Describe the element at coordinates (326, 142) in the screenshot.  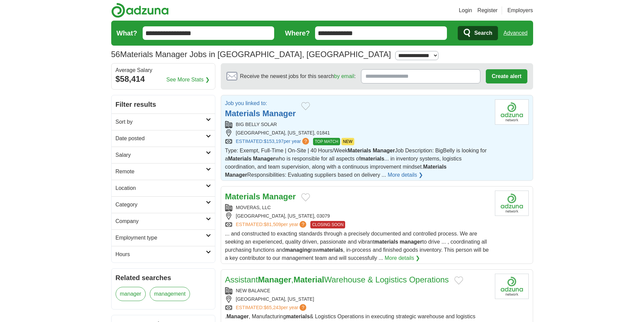
I see `span: TOP MATCH` at that location.